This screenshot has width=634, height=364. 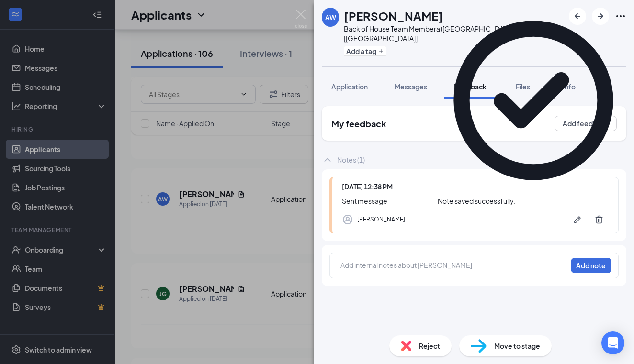 I want to click on h2: My feedback, so click(x=359, y=123).